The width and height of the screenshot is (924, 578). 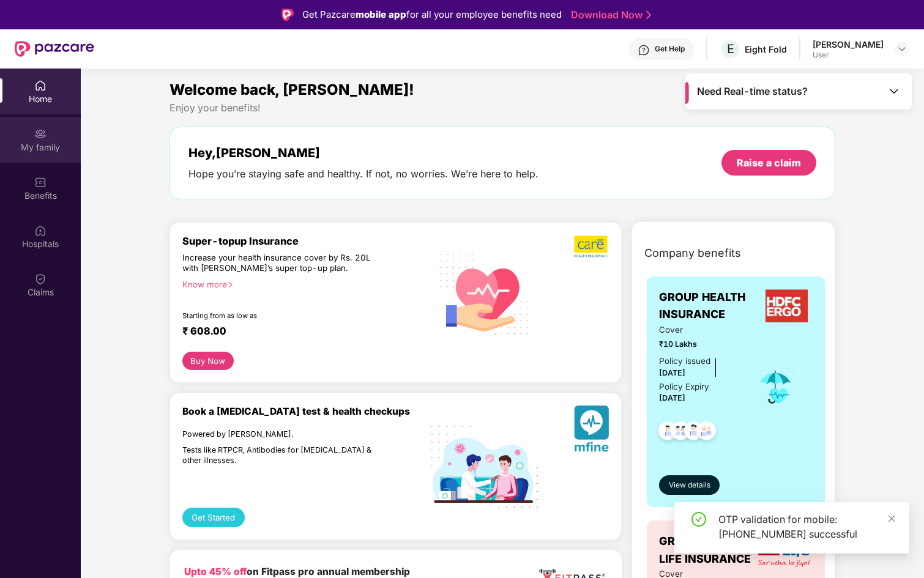 What do you see at coordinates (40, 182) in the screenshot?
I see `img: svg+xml;base64,PHN2ZyBpZD0iQmVuZWZpdHMiIHhtbG5zPSJodHRwOi8vd3d3LnczLm9yZy8yMDAwL3N2ZyIgd2lkdGg9Ij...` at bounding box center [40, 182].